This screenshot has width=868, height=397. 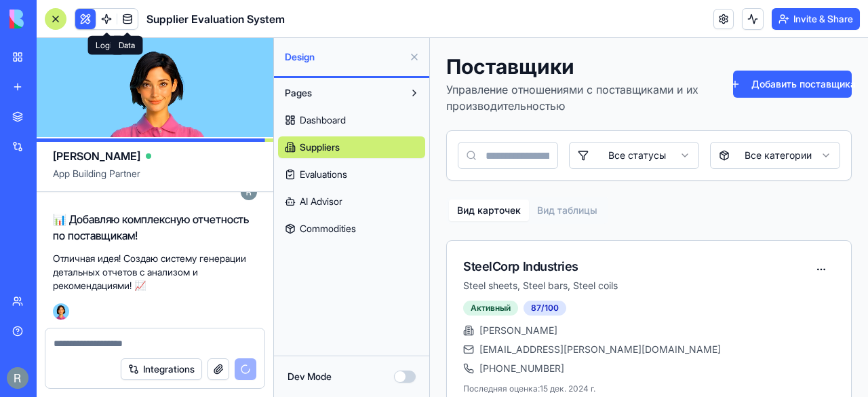 What do you see at coordinates (299, 93) in the screenshot?
I see `span: Pages` at bounding box center [299, 93].